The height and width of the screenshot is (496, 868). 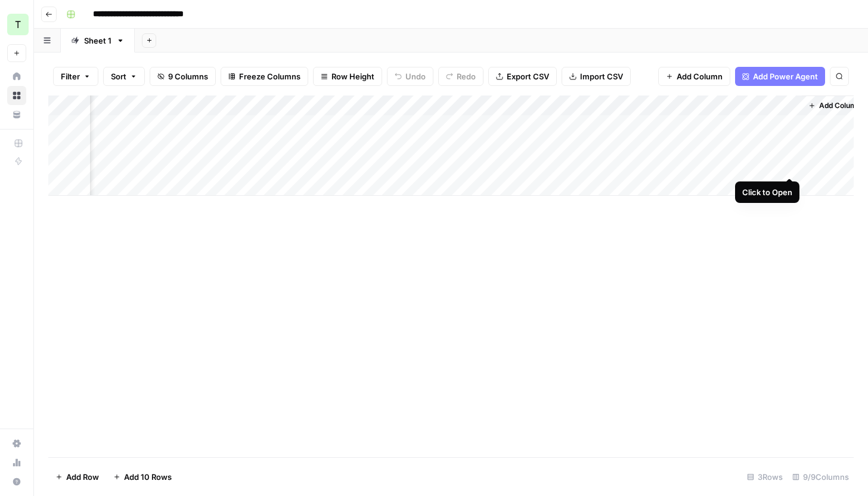 What do you see at coordinates (820, 477) in the screenshot?
I see `div: 9/9 Columns` at bounding box center [820, 477].